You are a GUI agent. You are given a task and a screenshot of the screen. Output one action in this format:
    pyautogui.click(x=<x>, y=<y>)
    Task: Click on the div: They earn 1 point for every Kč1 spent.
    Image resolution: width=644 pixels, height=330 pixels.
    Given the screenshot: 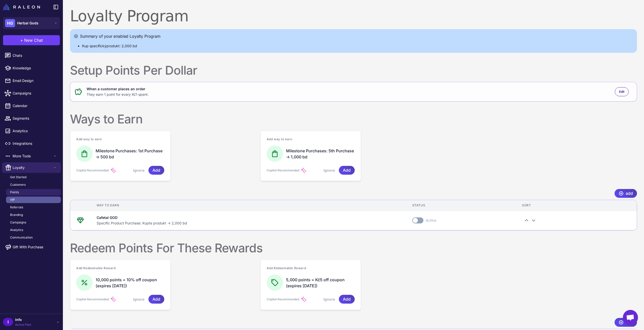 What is the action you would take?
    pyautogui.click(x=117, y=95)
    